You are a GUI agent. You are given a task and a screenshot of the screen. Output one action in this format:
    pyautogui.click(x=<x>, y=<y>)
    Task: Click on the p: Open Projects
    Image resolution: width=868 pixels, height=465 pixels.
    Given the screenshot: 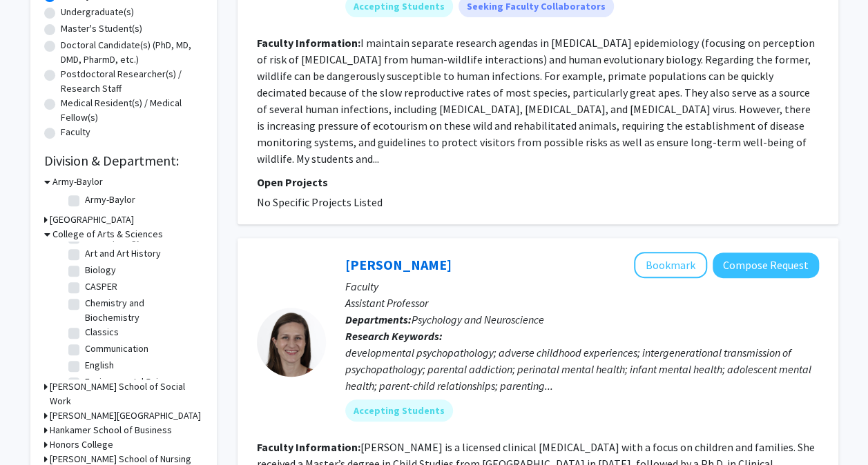 What is the action you would take?
    pyautogui.click(x=538, y=183)
    